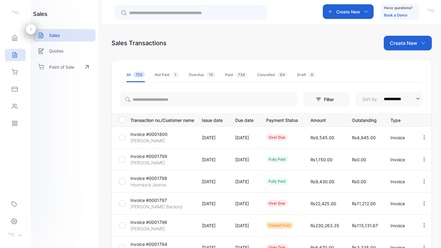 The image size is (441, 248). What do you see at coordinates (166, 75) in the screenshot?
I see `div: Not Paid` at bounding box center [166, 75].